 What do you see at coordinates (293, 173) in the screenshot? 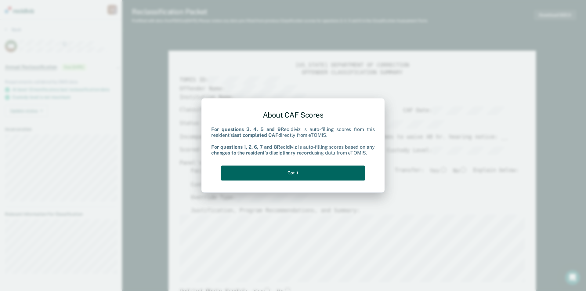
I see `button: Got it` at bounding box center [293, 173].